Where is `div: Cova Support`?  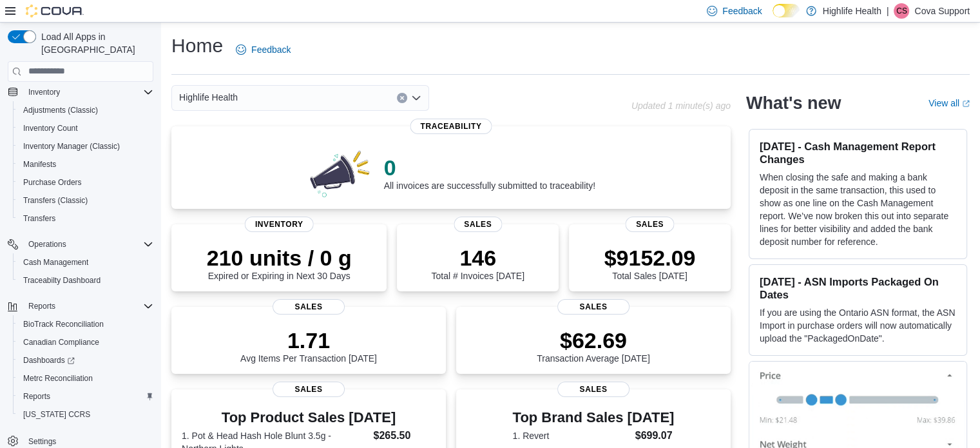 div: Cova Support is located at coordinates (901, 11).